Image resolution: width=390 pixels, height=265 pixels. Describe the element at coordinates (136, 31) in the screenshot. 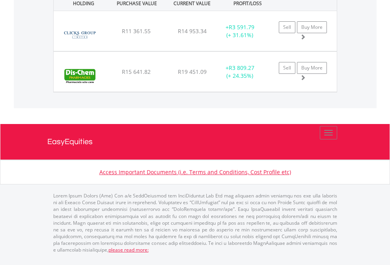

I see `span: R11 361.55` at that location.